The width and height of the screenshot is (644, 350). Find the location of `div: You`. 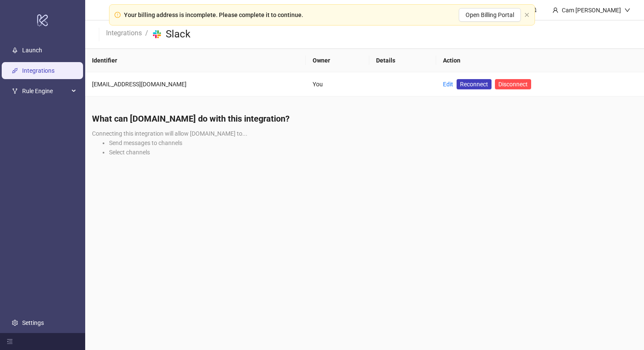

div: You is located at coordinates (337, 84).